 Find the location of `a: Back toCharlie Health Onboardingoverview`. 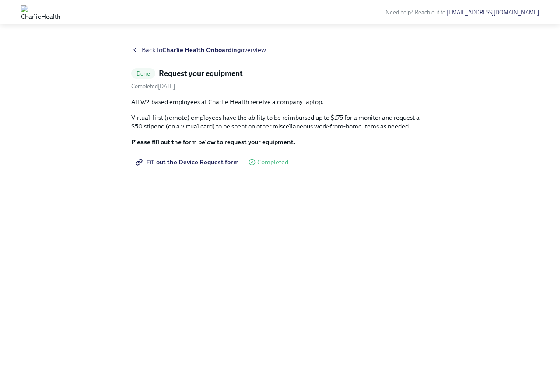

a: Back toCharlie Health Onboardingoverview is located at coordinates (280, 50).